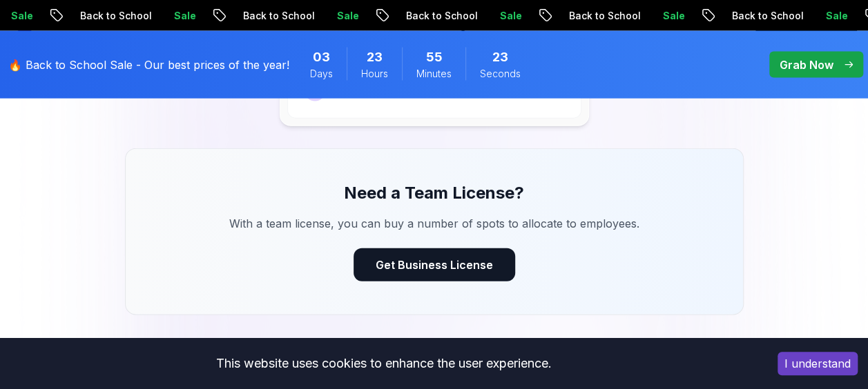 The height and width of the screenshot is (389, 868). Describe the element at coordinates (434, 265) in the screenshot. I see `a: Get Business License` at that location.